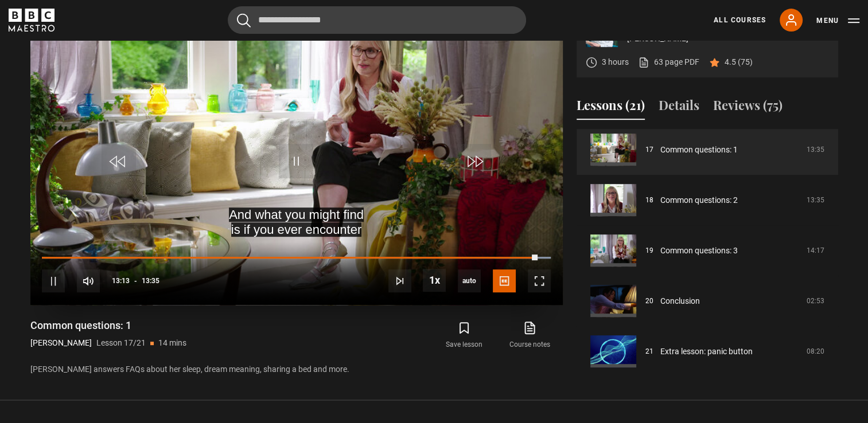 The height and width of the screenshot is (423, 868). Describe the element at coordinates (469, 281) in the screenshot. I see `div: Current quality: 720p` at that location.